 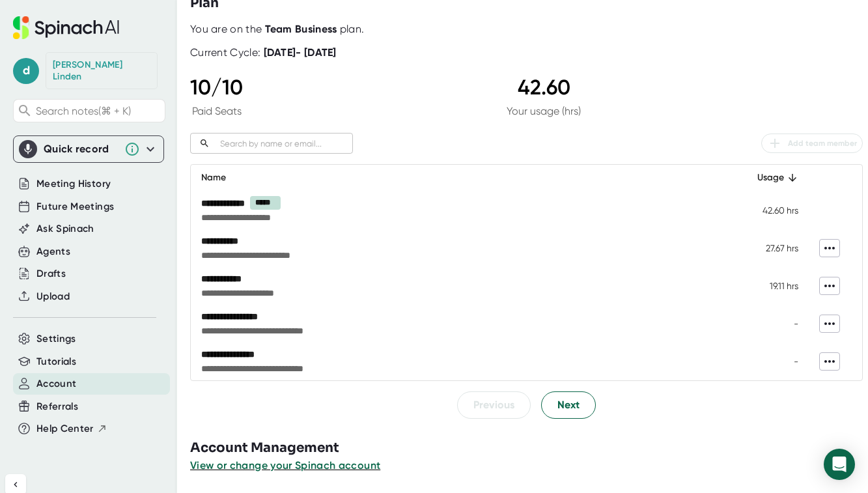 What do you see at coordinates (544, 111) in the screenshot?
I see `div: Your usage (hrs)` at bounding box center [544, 111].